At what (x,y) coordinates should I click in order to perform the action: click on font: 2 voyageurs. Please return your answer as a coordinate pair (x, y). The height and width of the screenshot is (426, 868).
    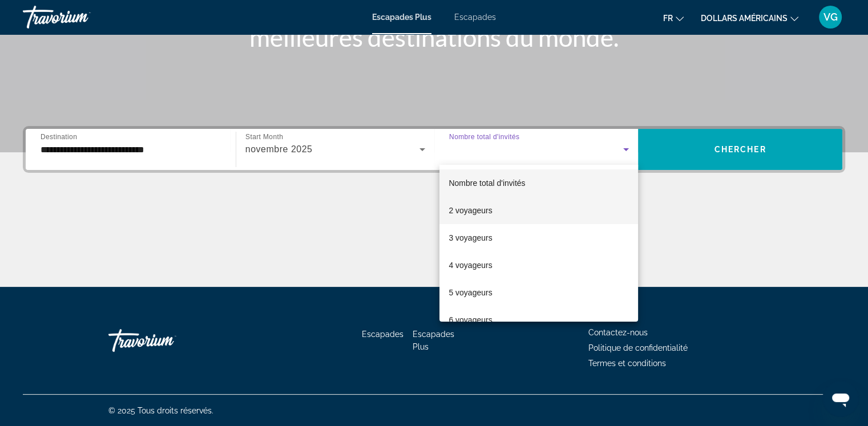
    Looking at the image, I should click on (470, 210).